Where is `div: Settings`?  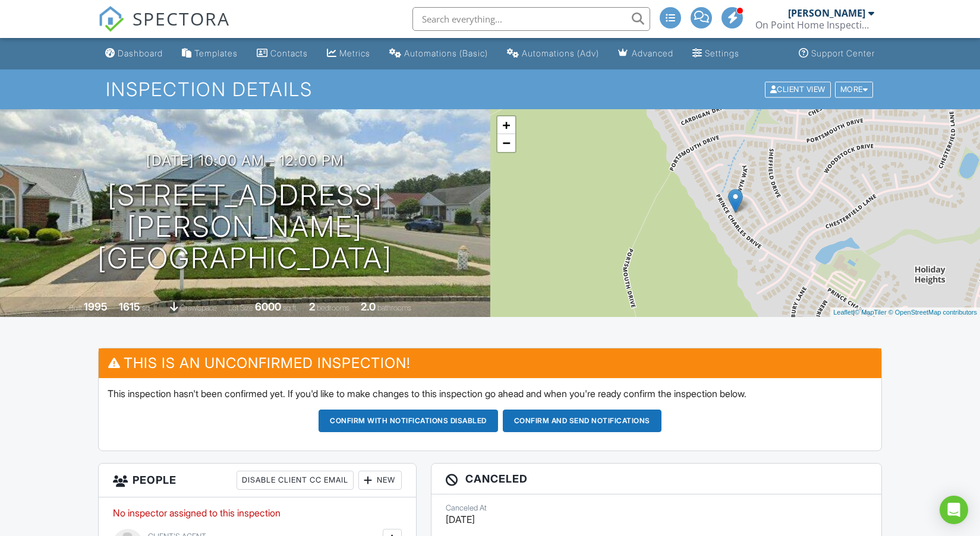 div: Settings is located at coordinates (722, 53).